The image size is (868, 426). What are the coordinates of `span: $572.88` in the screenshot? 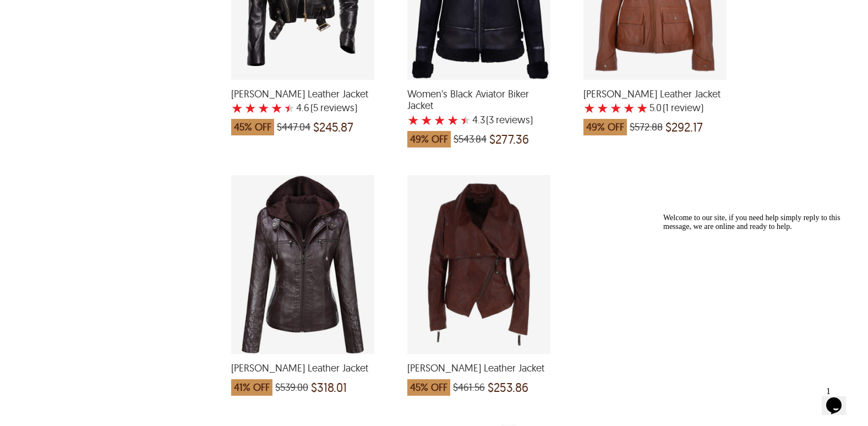 It's located at (646, 127).